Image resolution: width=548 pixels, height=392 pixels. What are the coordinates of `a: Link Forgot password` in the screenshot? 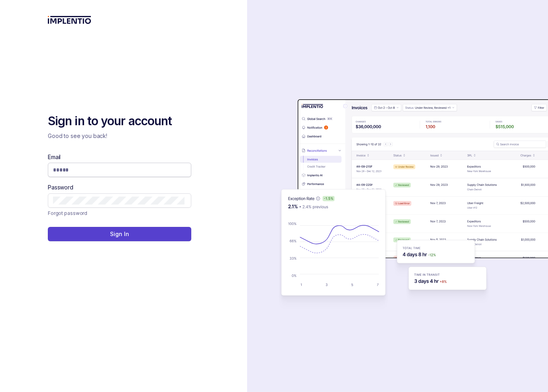 It's located at (67, 213).